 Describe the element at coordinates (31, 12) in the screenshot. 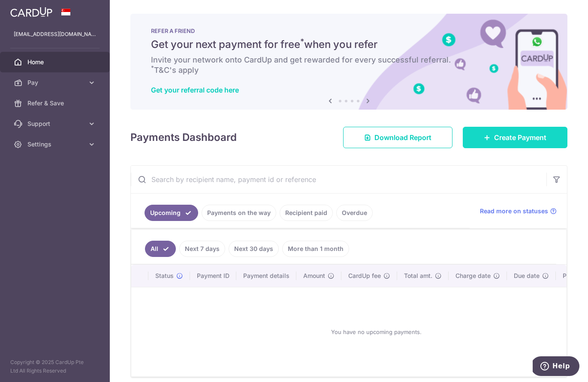

I see `img: CardUp` at that location.